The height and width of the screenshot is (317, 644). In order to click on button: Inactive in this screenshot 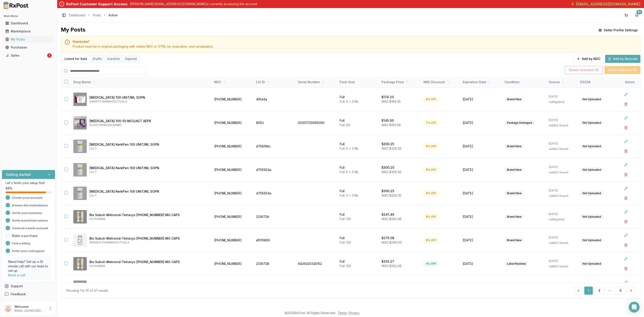, I will do `click(114, 59)`.